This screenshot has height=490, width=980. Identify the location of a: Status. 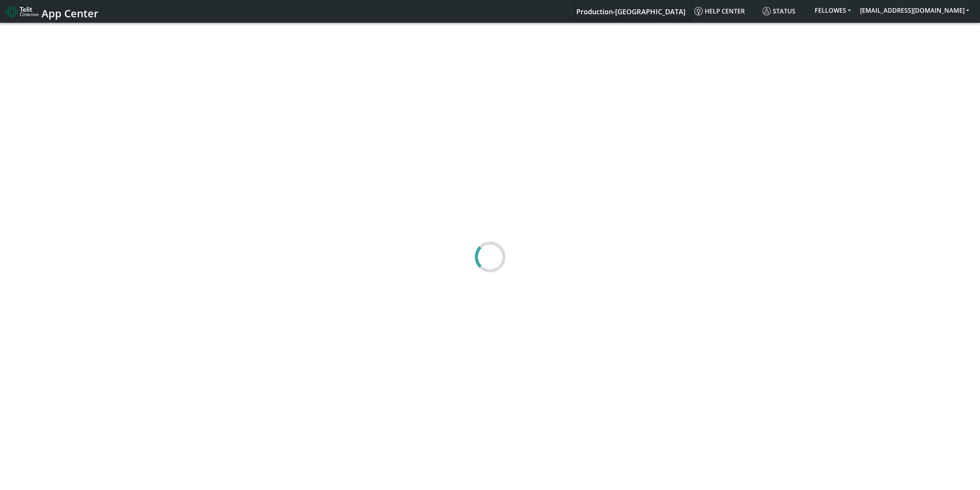
(785, 11).